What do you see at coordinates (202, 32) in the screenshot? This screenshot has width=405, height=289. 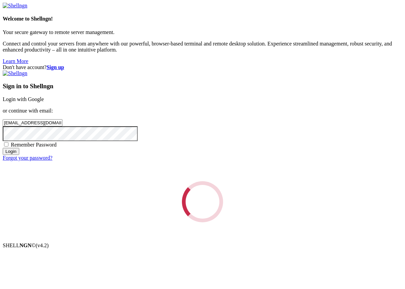 I see `p: Your secure gateway to remote server management.` at bounding box center [202, 32].